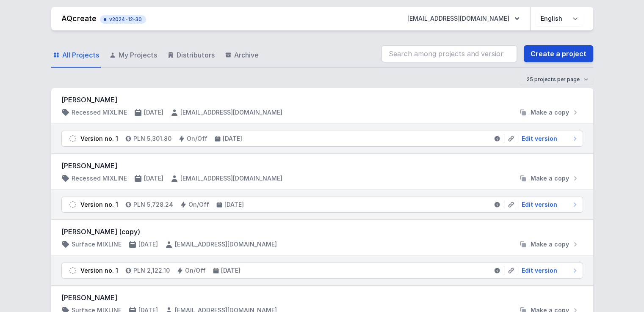 Image resolution: width=644 pixels, height=312 pixels. Describe the element at coordinates (80, 55) in the screenshot. I see `span: All Projects` at that location.